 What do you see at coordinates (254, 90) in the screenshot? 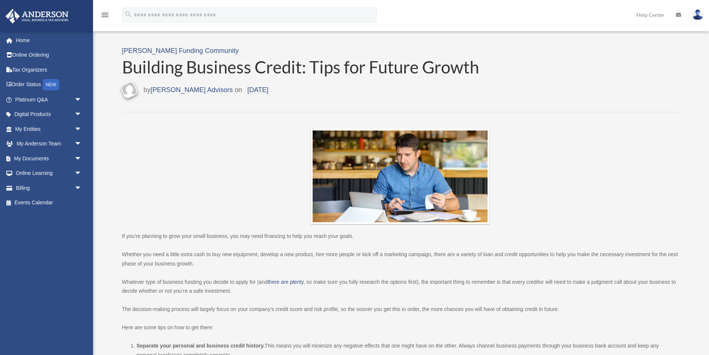
I see `span: on` at bounding box center [254, 90].